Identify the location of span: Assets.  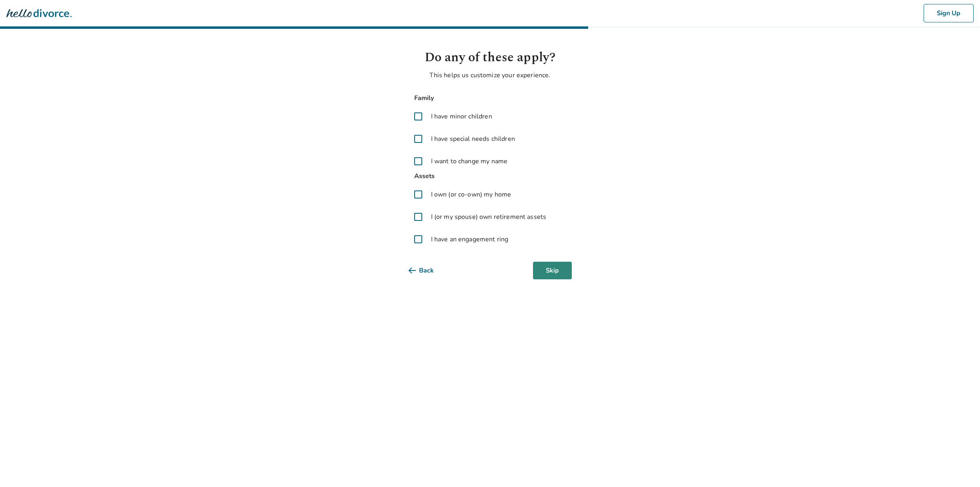
(490, 177).